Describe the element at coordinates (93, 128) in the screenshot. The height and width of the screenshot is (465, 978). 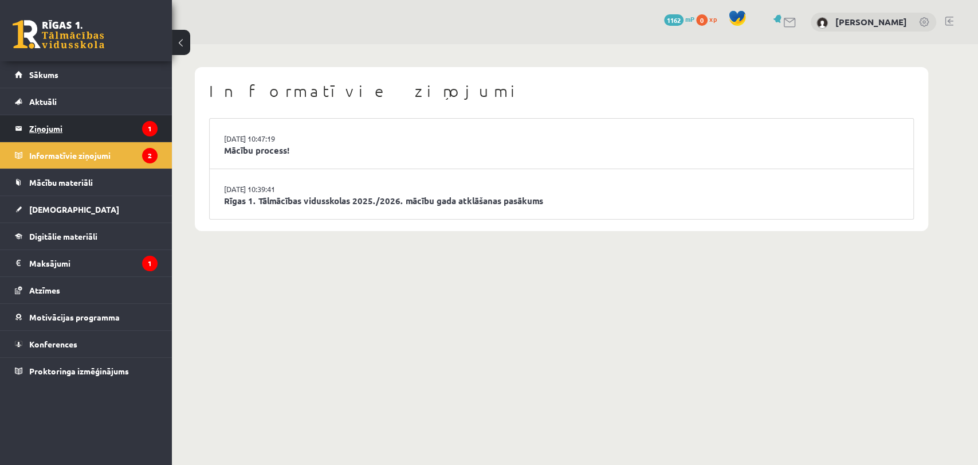
I see `legend: Ziņojumi` at that location.